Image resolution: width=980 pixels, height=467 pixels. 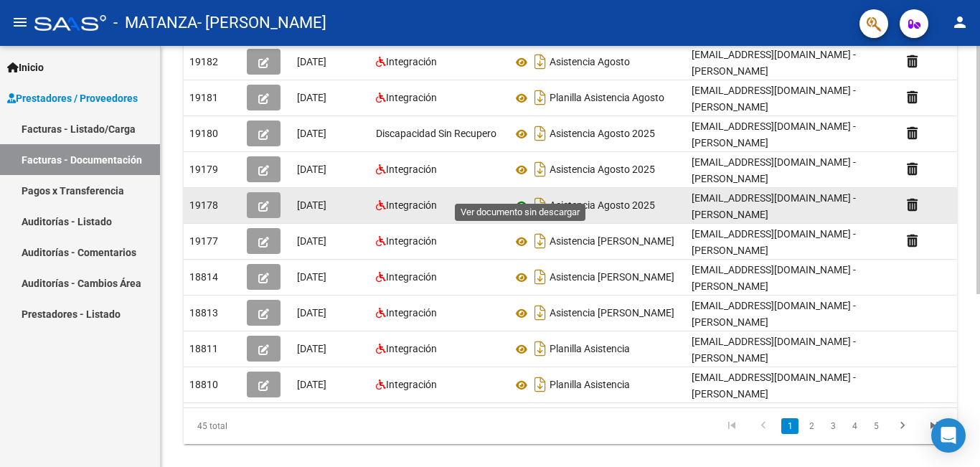 What do you see at coordinates (204, 384) in the screenshot?
I see `span: 18810` at bounding box center [204, 384].